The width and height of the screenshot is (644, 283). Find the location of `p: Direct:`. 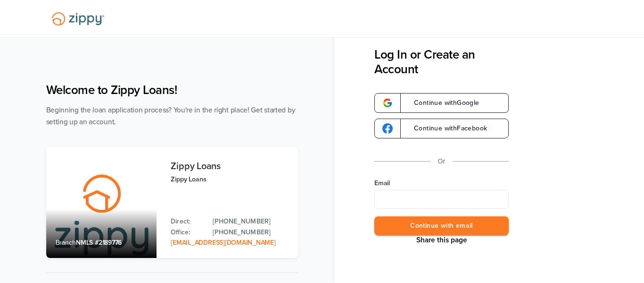

p: Direct: is located at coordinates (187, 222).